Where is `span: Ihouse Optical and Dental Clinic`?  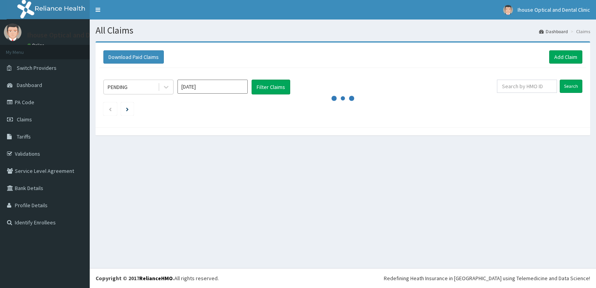 span: Ihouse Optical and Dental Clinic is located at coordinates (554, 10).